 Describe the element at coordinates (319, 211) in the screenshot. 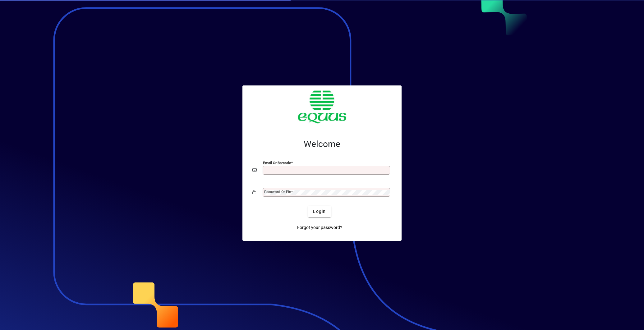

I see `button: Login` at that location.